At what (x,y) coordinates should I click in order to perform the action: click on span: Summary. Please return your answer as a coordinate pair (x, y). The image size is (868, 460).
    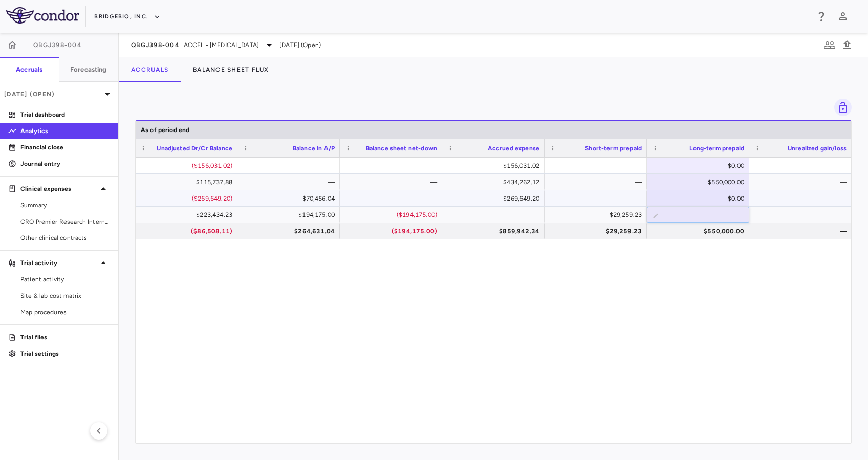
    Looking at the image, I should click on (65, 205).